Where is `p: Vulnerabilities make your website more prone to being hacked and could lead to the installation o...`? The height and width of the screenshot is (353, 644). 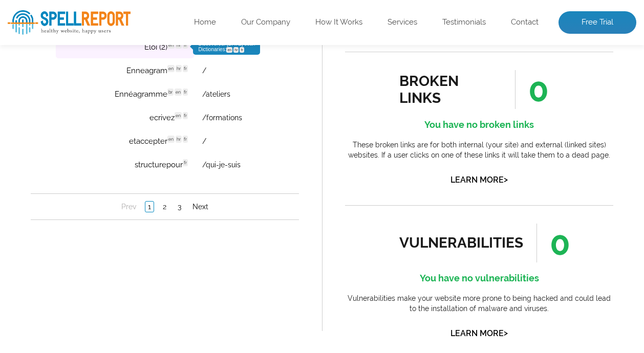
p: Vulnerabilities make your website more prone to being hacked and could lead to the installation o... is located at coordinates (480, 303).